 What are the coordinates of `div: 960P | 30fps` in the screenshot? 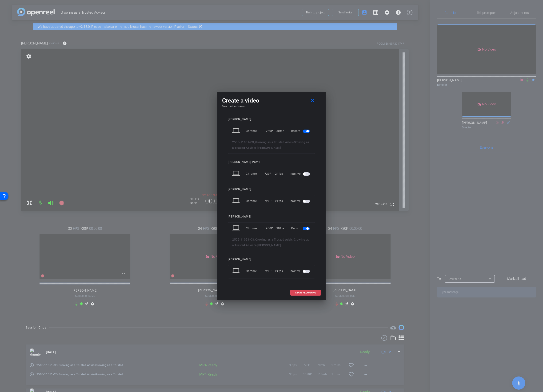 It's located at (275, 229).